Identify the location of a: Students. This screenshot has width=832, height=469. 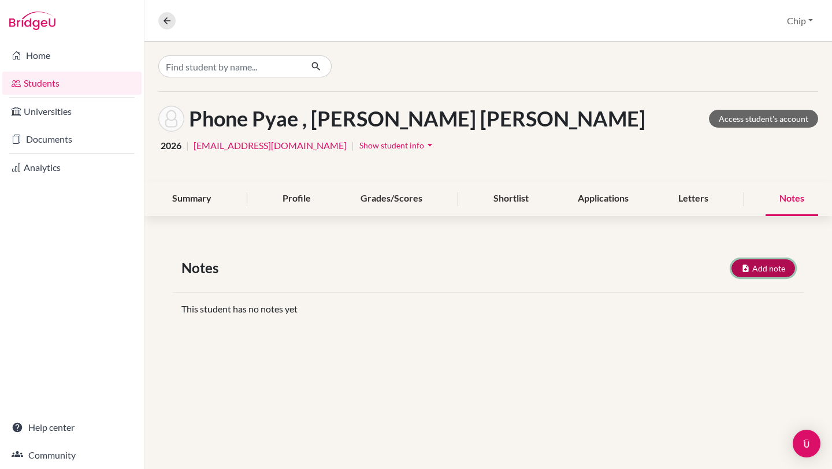
(72, 83).